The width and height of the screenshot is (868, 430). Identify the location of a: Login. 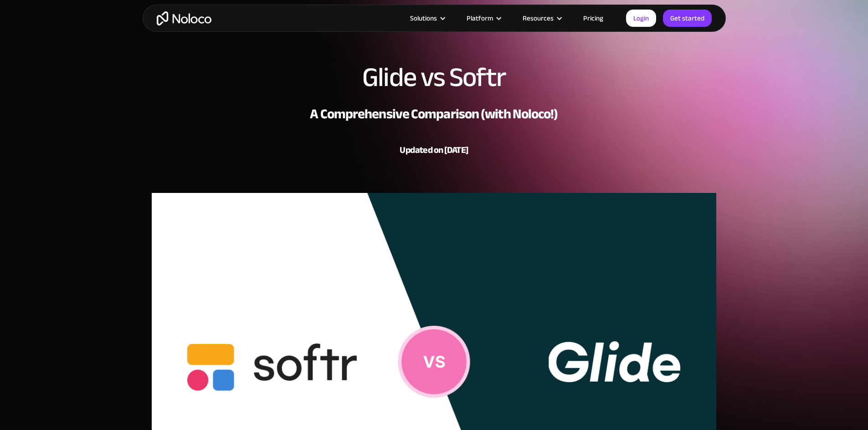
(641, 18).